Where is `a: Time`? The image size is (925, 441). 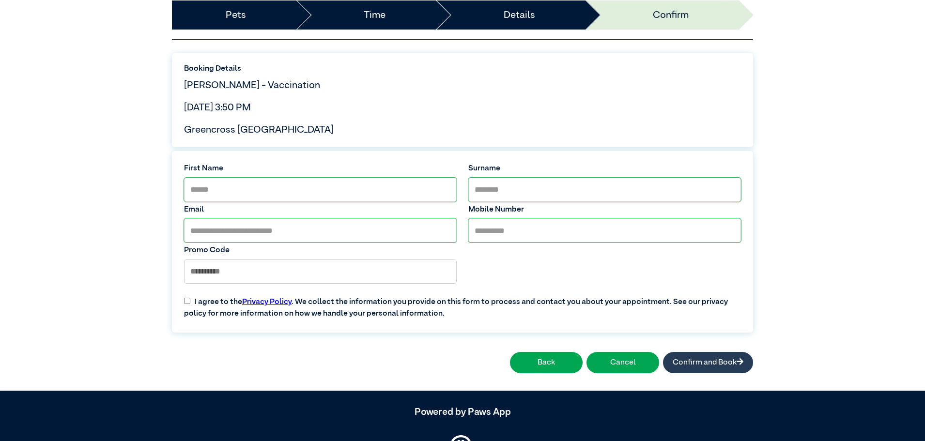
a: Time is located at coordinates (374, 15).